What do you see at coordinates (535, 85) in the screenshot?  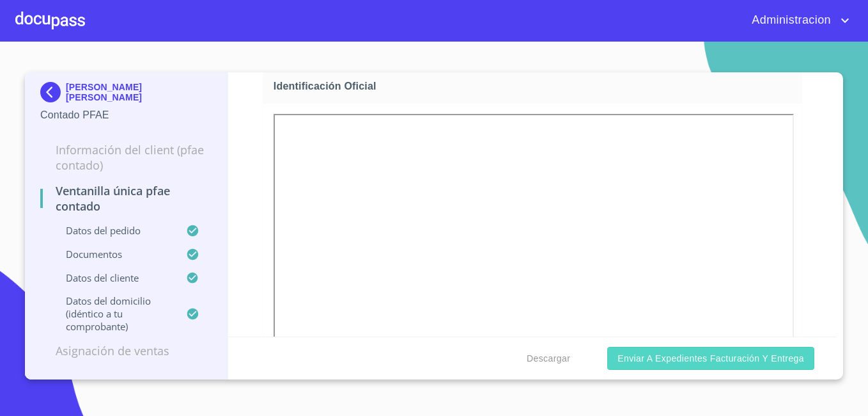 I see `span: Identificación Oficial` at bounding box center [535, 85].